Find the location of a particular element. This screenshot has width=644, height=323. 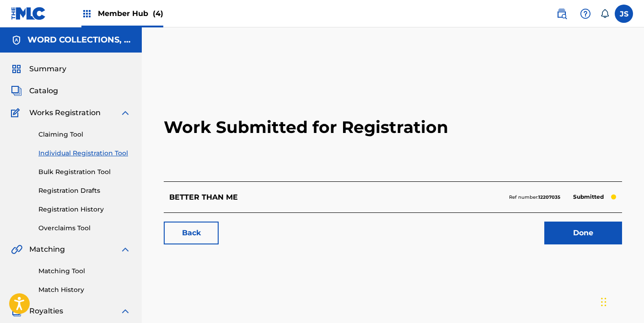

img: help is located at coordinates (586, 14).